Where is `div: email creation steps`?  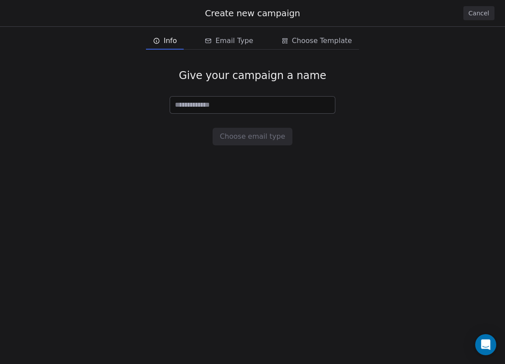
div: email creation steps is located at coordinates (253, 41).